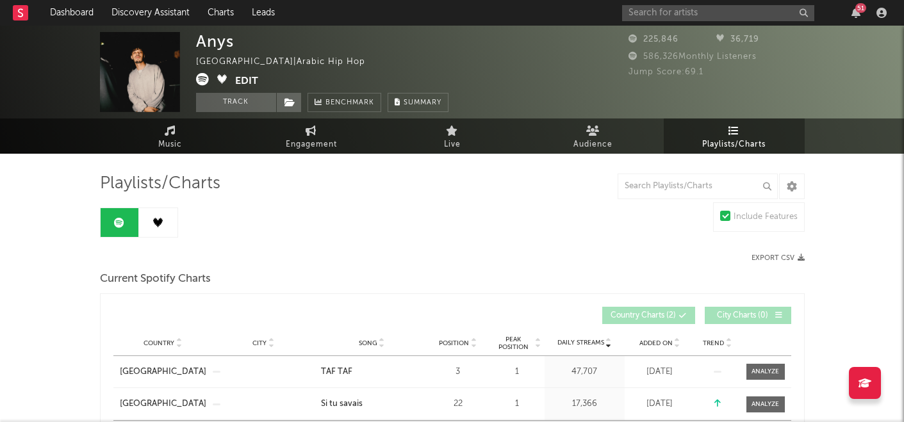 The height and width of the screenshot is (422, 904). I want to click on span: Engagement, so click(311, 145).